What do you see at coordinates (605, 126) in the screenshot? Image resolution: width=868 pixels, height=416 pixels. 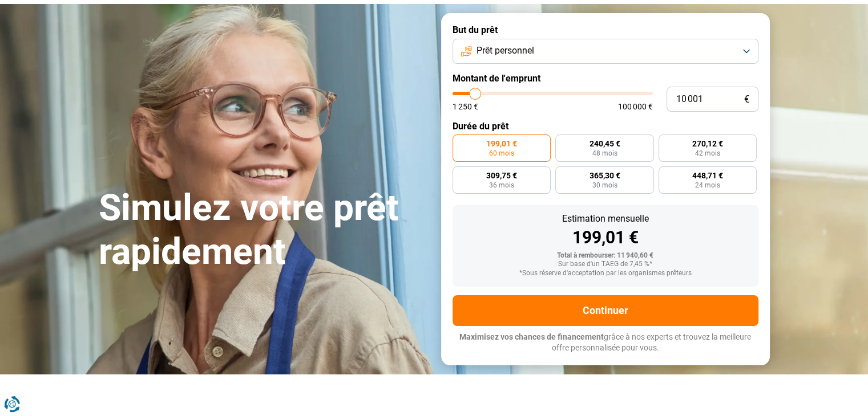 I see `label: Durée du prêt` at bounding box center [605, 126].